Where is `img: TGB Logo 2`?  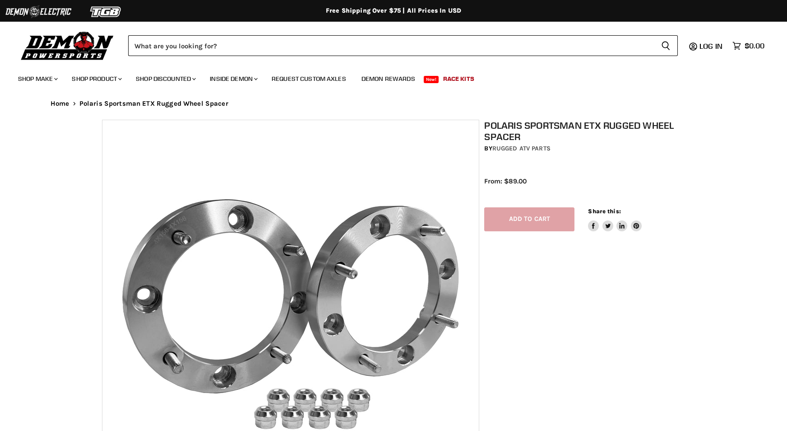 img: TGB Logo 2 is located at coordinates (106, 12).